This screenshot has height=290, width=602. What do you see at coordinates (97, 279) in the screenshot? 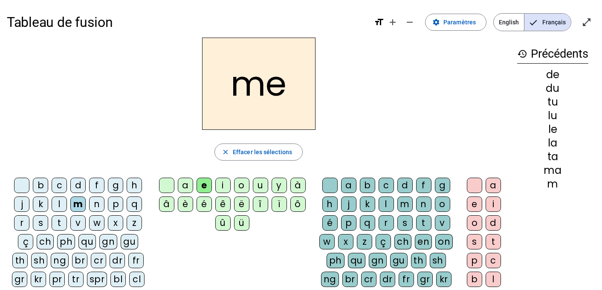
I see `div: spr` at bounding box center [97, 279].